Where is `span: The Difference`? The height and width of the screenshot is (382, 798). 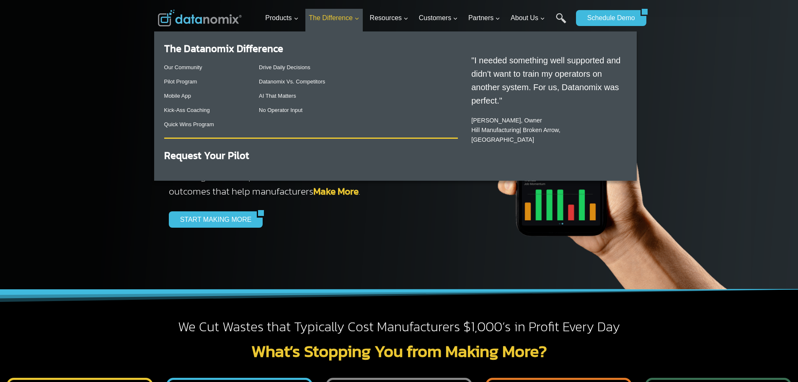
span: The Difference is located at coordinates (334, 18).